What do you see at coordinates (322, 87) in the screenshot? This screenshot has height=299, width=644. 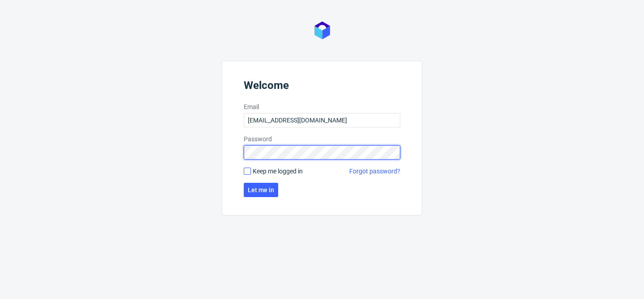 I see `header: Welcome` at bounding box center [322, 87].